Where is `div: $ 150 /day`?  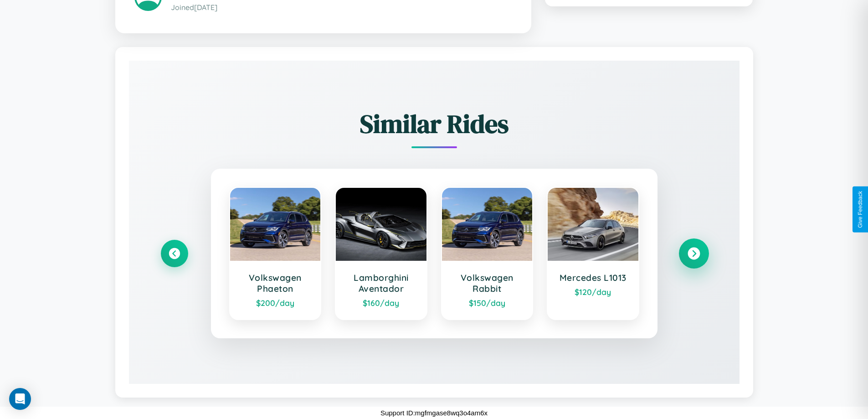
div: $ 150 /day is located at coordinates (487, 303).